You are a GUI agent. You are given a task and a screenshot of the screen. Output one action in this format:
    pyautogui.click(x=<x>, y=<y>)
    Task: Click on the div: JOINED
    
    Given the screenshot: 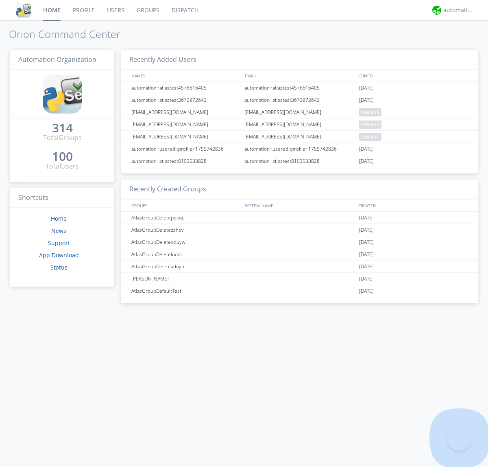 What is the action you would take?
    pyautogui.click(x=413, y=75)
    